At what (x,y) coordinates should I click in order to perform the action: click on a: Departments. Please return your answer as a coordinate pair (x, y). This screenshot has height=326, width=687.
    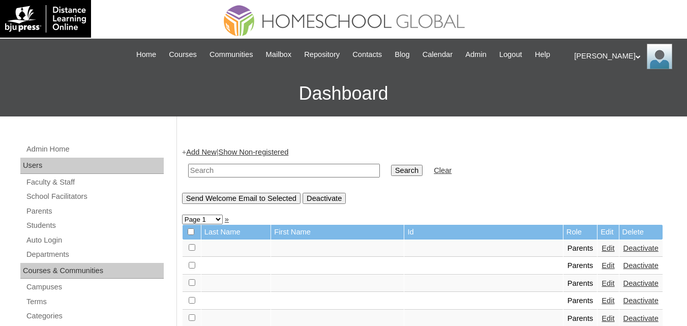
    Looking at the image, I should click on (95, 254).